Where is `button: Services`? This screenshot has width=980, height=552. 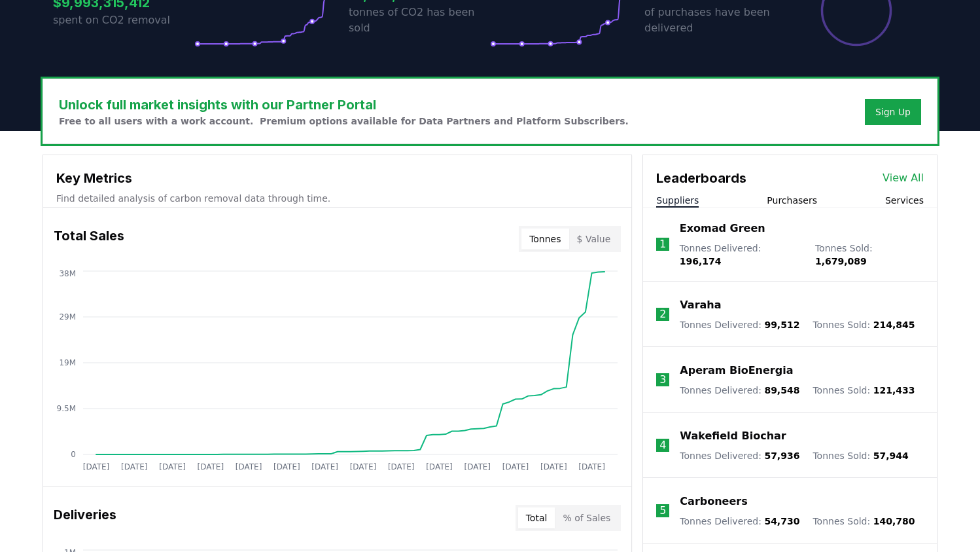
button: Services is located at coordinates (904, 200).